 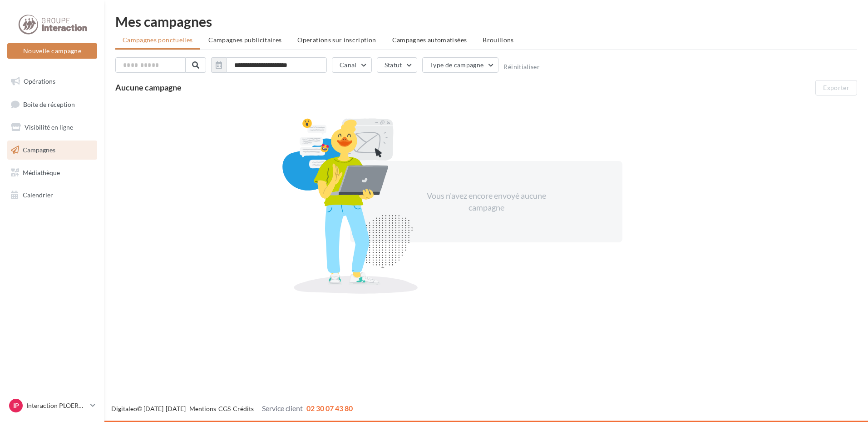 What do you see at coordinates (486, 201) in the screenshot?
I see `div: Vous n'avez encore envoyé aucune campagne` at bounding box center [486, 201].